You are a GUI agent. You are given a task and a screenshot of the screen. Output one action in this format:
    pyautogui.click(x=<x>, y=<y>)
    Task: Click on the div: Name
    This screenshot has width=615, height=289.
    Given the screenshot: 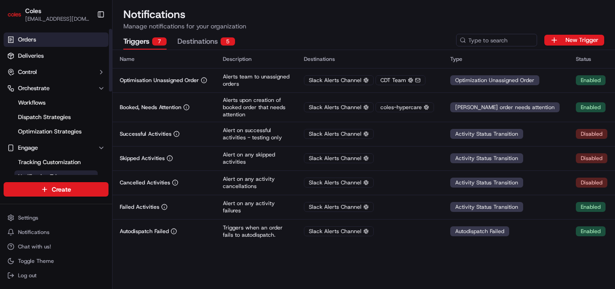 What is the action you would take?
    pyautogui.click(x=164, y=59)
    